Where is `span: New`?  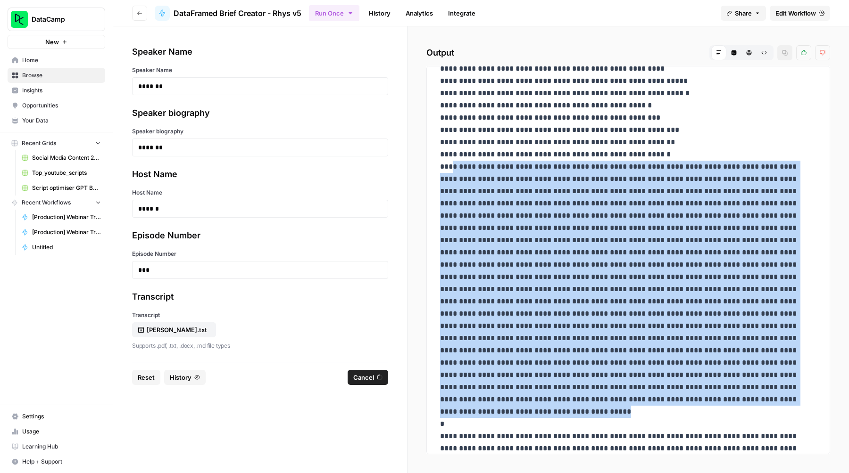 span: New is located at coordinates (52, 42).